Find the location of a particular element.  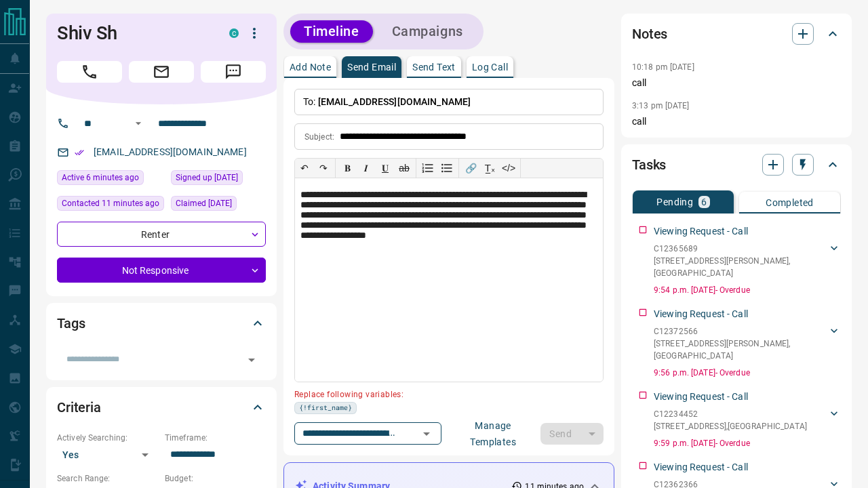

p: Add Note is located at coordinates (310, 67).